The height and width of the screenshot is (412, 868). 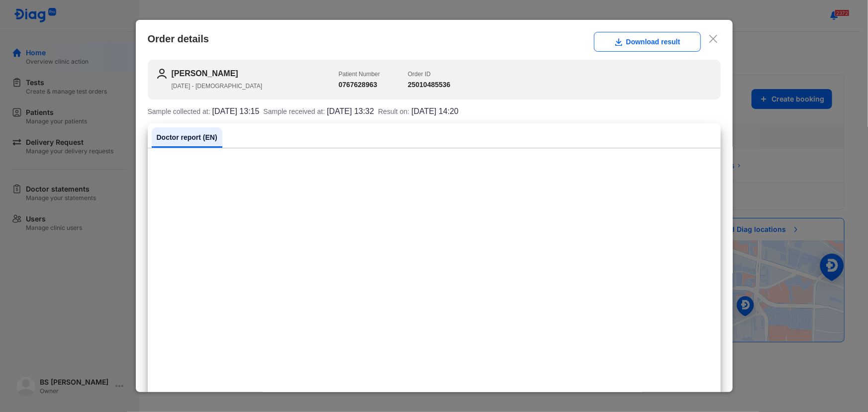 What do you see at coordinates (434, 42) in the screenshot?
I see `div: Order details` at bounding box center [434, 42].